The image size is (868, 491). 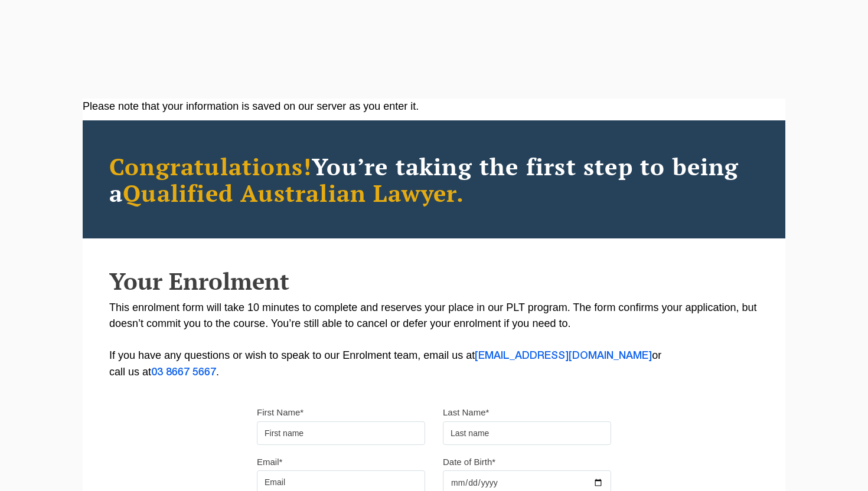 What do you see at coordinates (269, 463) in the screenshot?
I see `label: Email*` at bounding box center [269, 463].